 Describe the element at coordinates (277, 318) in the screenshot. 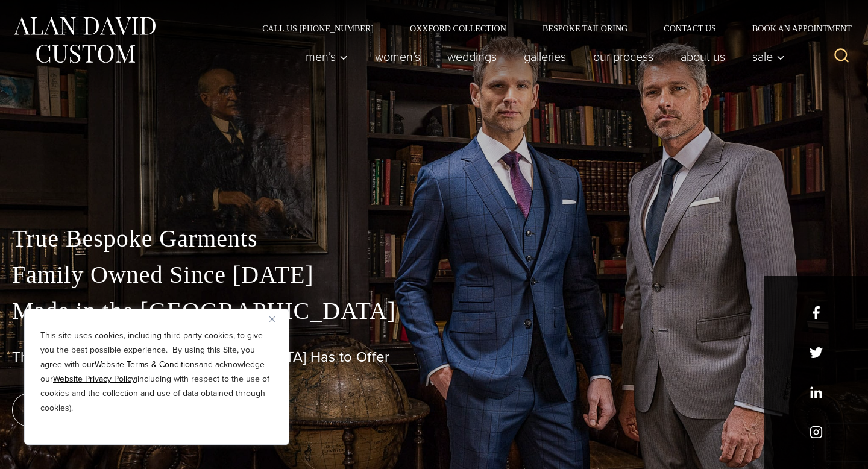

I see `button: Close` at that location.